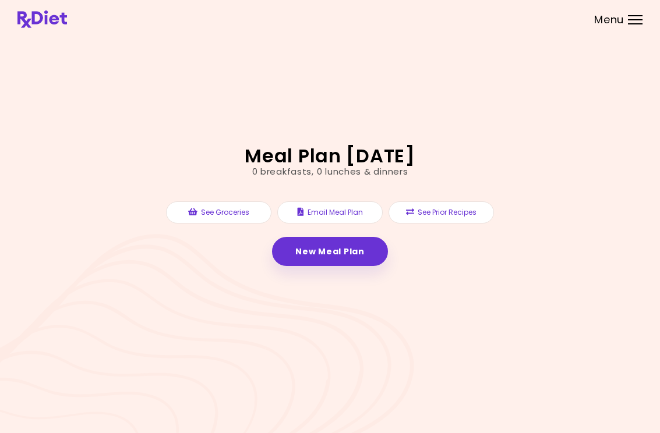 The image size is (660, 433). What do you see at coordinates (330, 252) in the screenshot?
I see `a: New Meal Plan` at bounding box center [330, 252].